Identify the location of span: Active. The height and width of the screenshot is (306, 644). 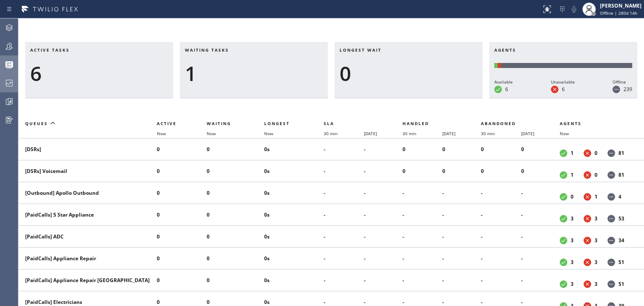
(167, 123).